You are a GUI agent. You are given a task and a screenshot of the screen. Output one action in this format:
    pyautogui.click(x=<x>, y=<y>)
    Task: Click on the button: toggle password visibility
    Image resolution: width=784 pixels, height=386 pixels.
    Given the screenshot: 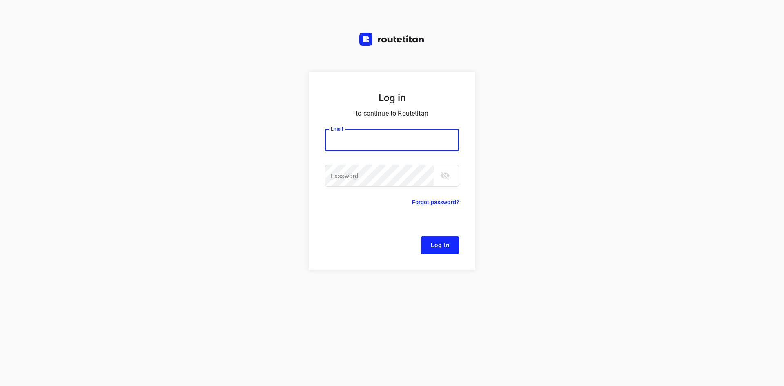 What is the action you would take?
    pyautogui.click(x=445, y=176)
    